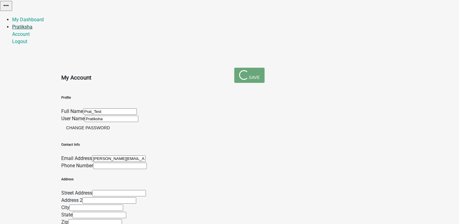 The height and width of the screenshot is (224, 459). What do you see at coordinates (22, 27) in the screenshot?
I see `a: Pratiksha` at bounding box center [22, 27].